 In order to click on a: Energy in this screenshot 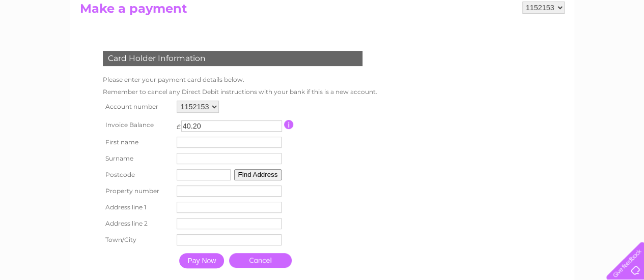, I will do `click(501, 47)`.